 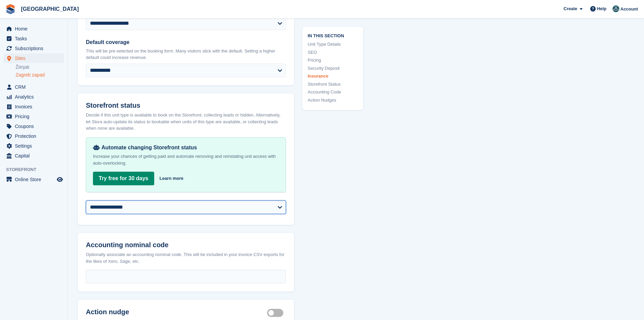 What do you see at coordinates (35, 49) in the screenshot?
I see `span: Subscriptions` at bounding box center [35, 49].